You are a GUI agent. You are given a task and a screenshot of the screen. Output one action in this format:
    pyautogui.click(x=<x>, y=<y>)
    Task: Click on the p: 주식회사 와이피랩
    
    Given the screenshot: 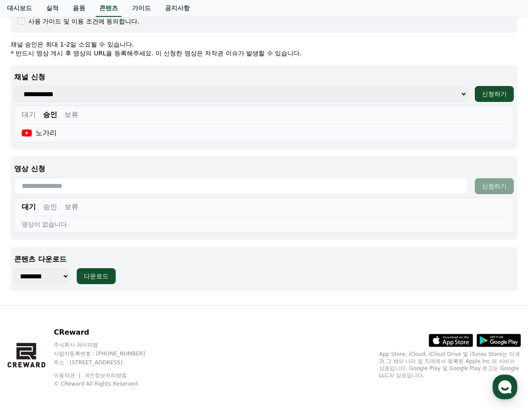 What is the action you would take?
    pyautogui.click(x=108, y=345)
    